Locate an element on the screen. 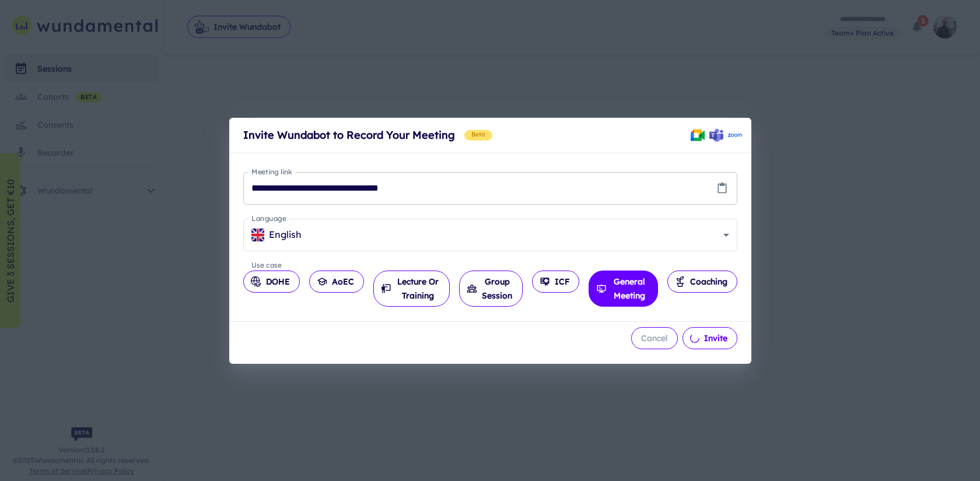 The width and height of the screenshot is (980, 481). button: Lecture or Training is located at coordinates (411, 289).